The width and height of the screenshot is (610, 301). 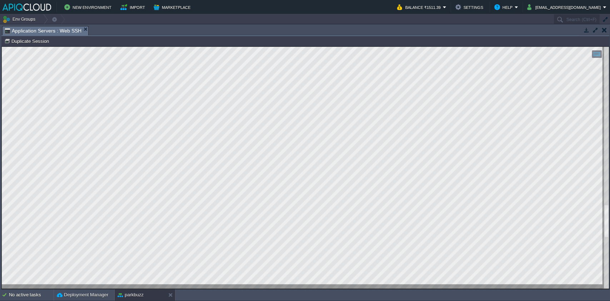 What do you see at coordinates (20, 19) in the screenshot?
I see `button: Env Groups` at bounding box center [20, 19].